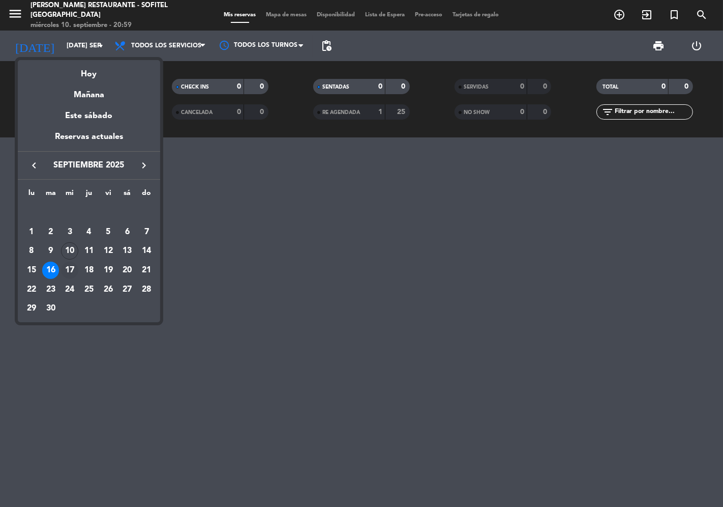 The width and height of the screenshot is (723, 507). I want to click on div: Hoy, so click(89, 70).